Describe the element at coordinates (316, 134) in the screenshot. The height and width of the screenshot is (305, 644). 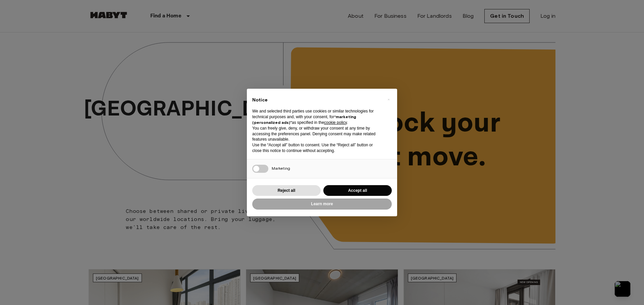
I see `p: You can freely give, deny, or withdraw your consent at any time by accessing the preferences pane...` at that location.